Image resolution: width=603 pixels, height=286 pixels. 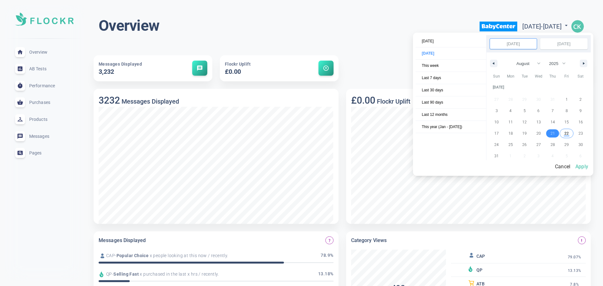 What do you see at coordinates (538, 111) in the screenshot?
I see `span: 6` at bounding box center [538, 111].